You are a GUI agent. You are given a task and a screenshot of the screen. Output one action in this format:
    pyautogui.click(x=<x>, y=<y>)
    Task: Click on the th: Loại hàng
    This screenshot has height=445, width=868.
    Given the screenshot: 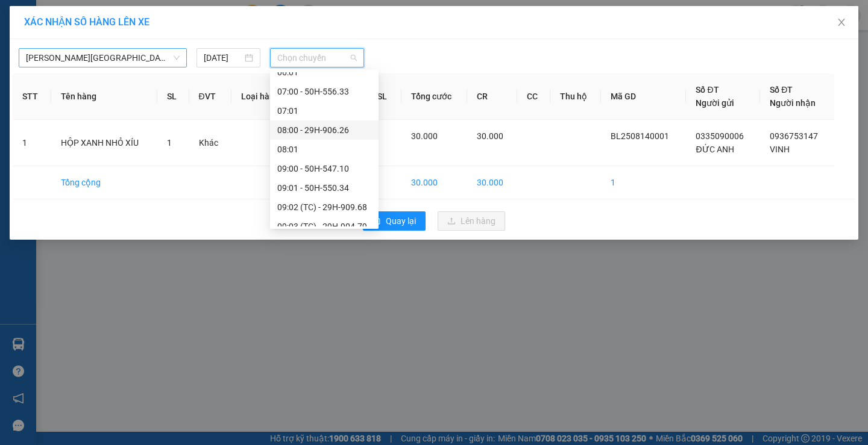 What is the action you would take?
    pyautogui.click(x=263, y=97)
    